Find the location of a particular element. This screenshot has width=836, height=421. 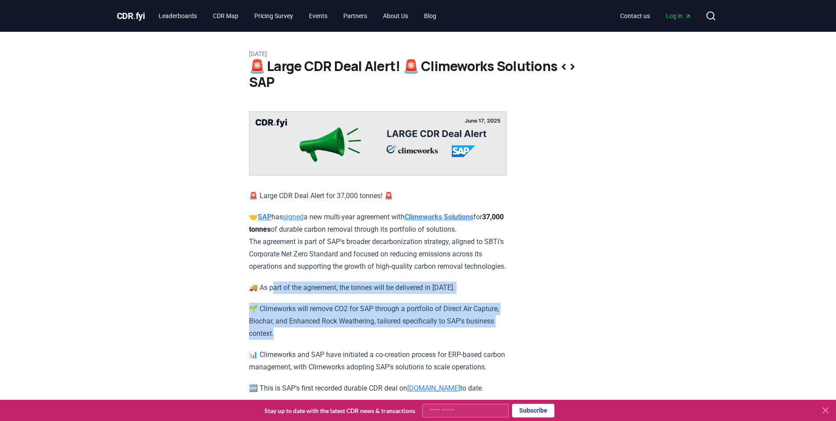

a: CDR Map is located at coordinates (226, 16).